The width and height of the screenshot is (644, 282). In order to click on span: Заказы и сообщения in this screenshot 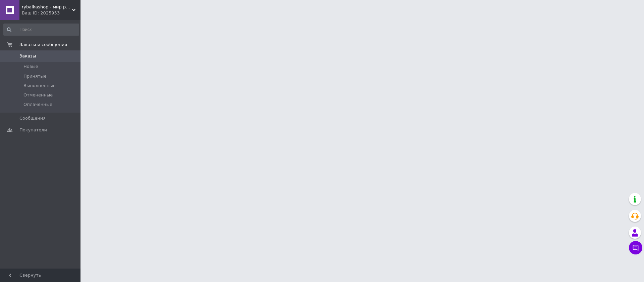, I will do `click(43, 44)`.